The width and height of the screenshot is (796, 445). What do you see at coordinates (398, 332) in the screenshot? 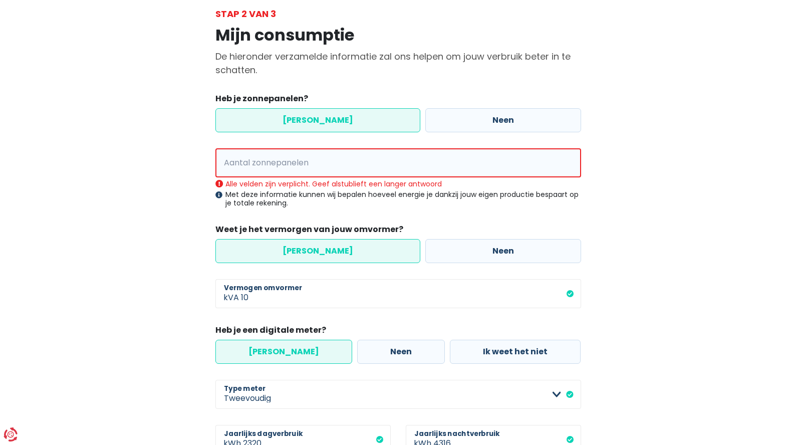
I see `legend: Heb je een digitale meter?` at bounding box center [398, 332].